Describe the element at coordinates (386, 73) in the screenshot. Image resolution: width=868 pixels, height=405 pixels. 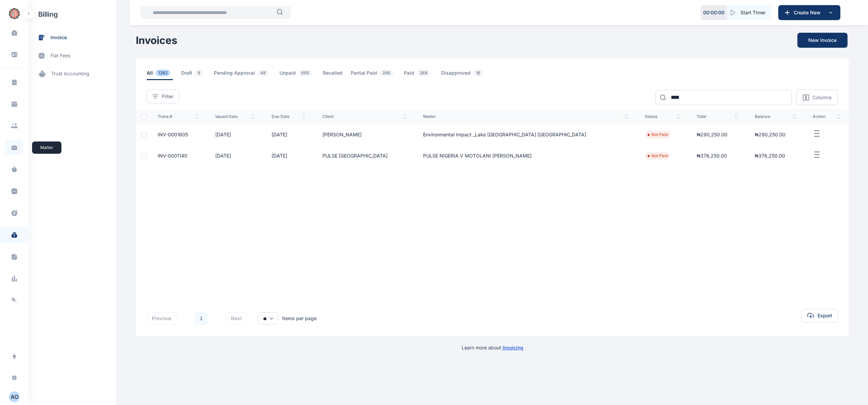
I see `span: 246` at that location.